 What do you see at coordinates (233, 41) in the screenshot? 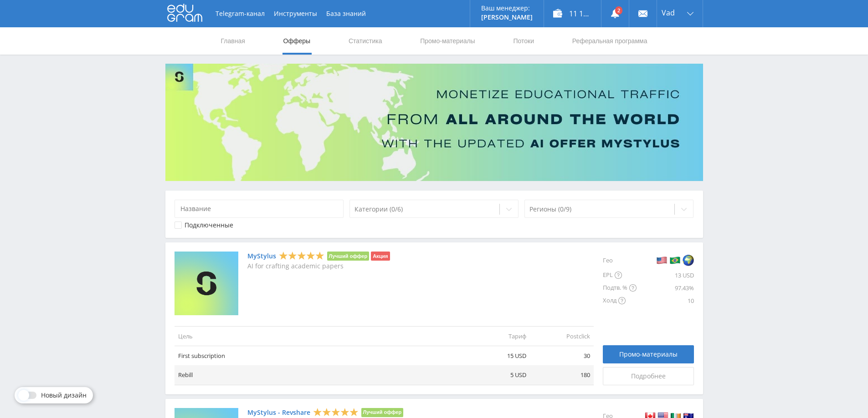
I see `a: Главная` at bounding box center [233, 41].